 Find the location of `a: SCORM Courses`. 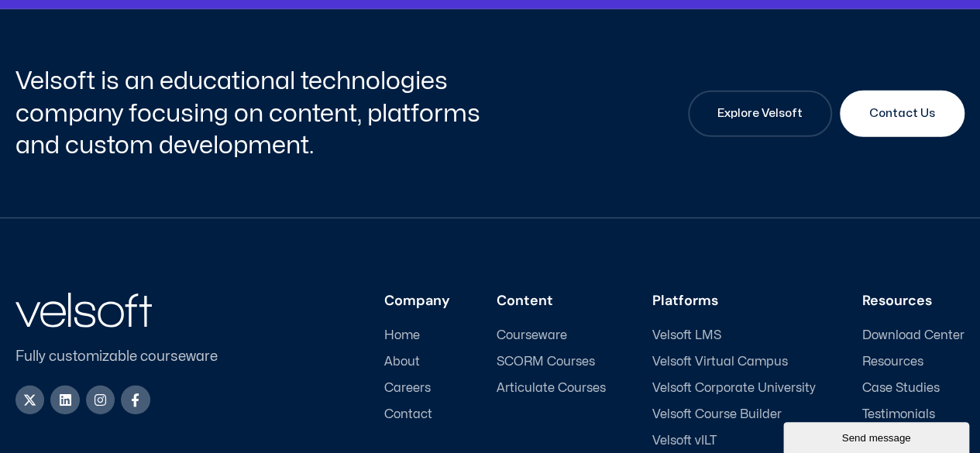

a: SCORM Courses is located at coordinates (551, 361).